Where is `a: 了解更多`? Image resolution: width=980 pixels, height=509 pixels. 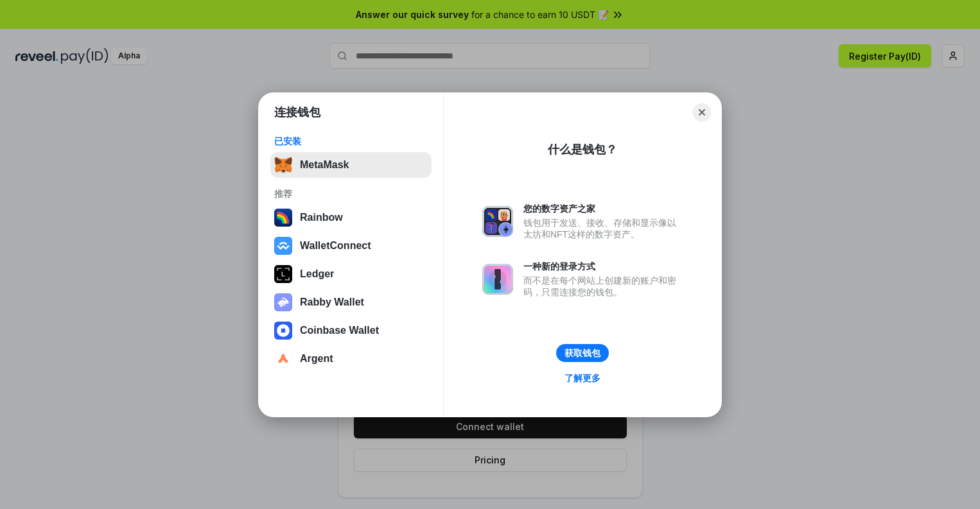 a: 了解更多 is located at coordinates (582, 378).